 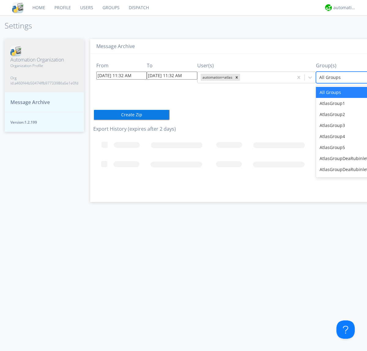 I want to click on button: Automation OrganizationOrganization ProfileOrg id:a460f44b50474ffb97733986a5e1e0fd, so click(x=44, y=66).